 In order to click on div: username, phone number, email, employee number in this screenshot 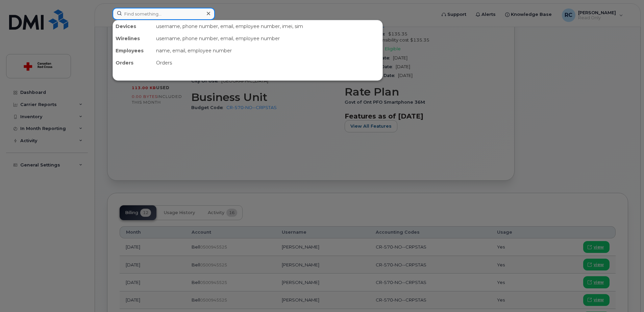, I will do `click(268, 38)`.